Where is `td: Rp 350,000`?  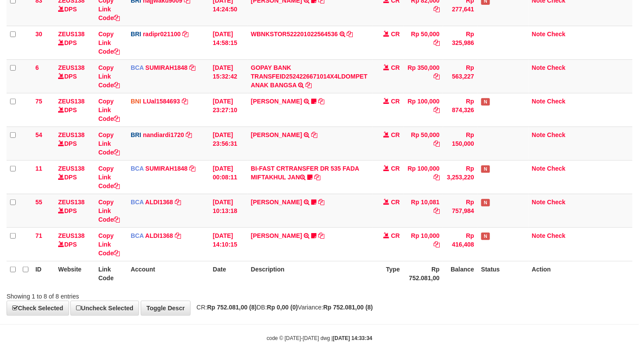 td: Rp 350,000 is located at coordinates (423, 76).